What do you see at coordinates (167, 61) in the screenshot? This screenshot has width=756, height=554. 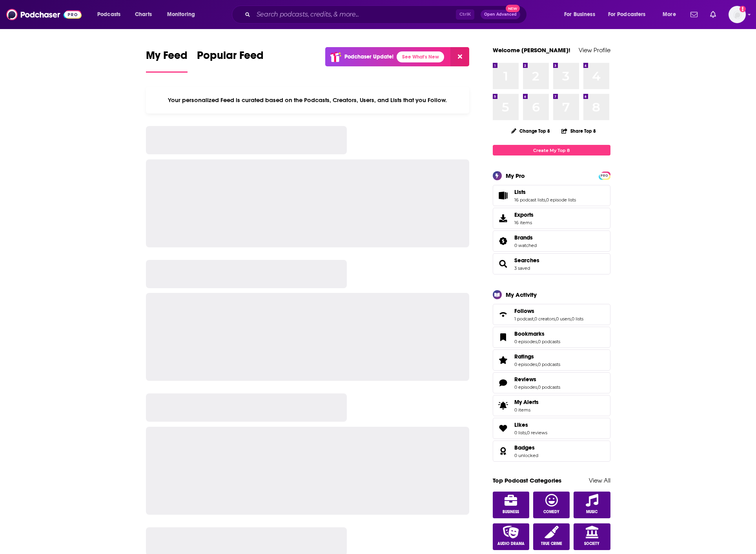 I see `a: My Feed` at bounding box center [167, 61].